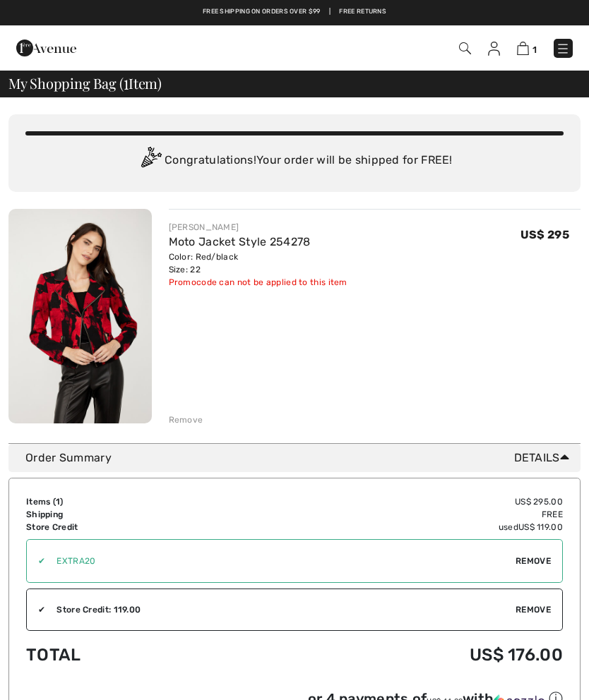  What do you see at coordinates (85, 83) in the screenshot?
I see `span: My Shopping Bag ( Item)` at bounding box center [85, 83].